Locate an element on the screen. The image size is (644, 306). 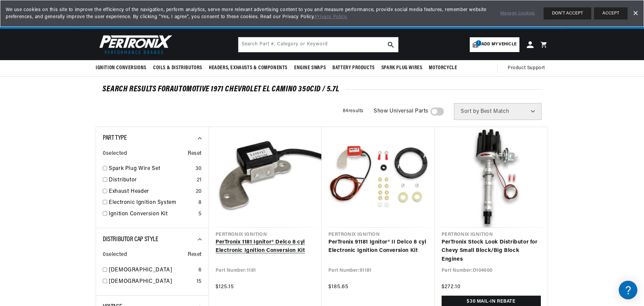
summary: Headers, Exhausts & Components is located at coordinates (248, 68).